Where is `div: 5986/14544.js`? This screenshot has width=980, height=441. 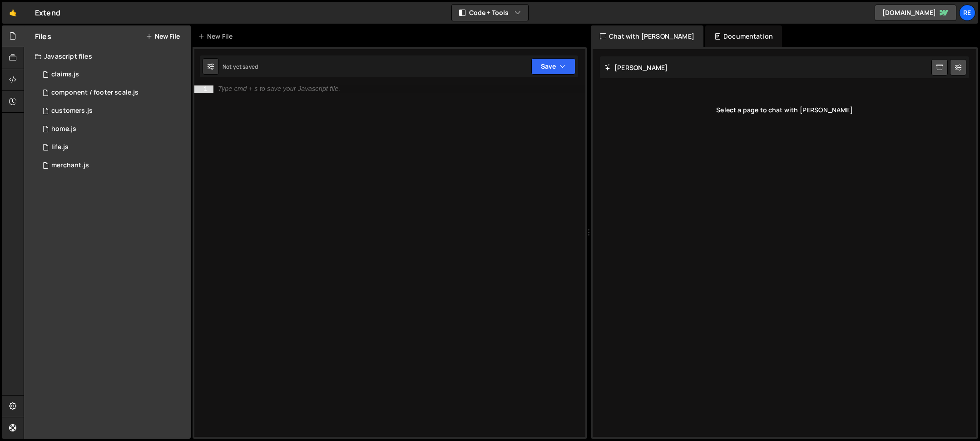
div: 5986/14544.js is located at coordinates (113, 165).